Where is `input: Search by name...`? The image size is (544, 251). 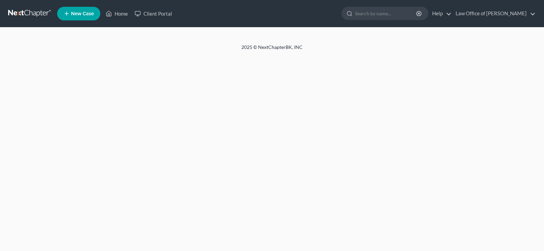 input: Search by name... is located at coordinates (386, 13).